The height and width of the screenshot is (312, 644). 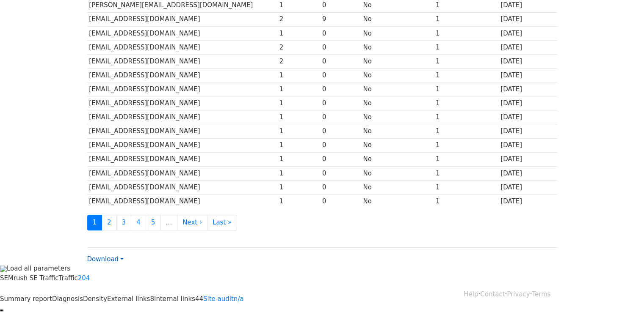 I want to click on a: 204, so click(x=84, y=278).